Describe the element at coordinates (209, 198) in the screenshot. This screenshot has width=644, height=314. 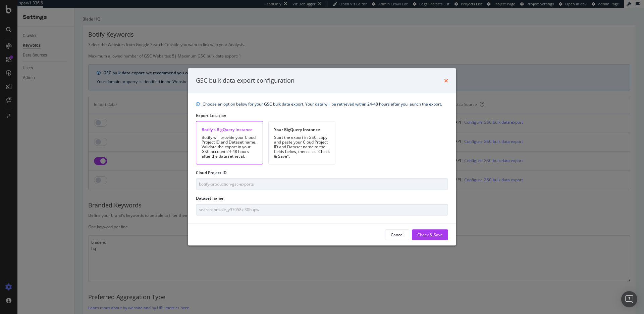
I see `label: Dataset name` at that location.